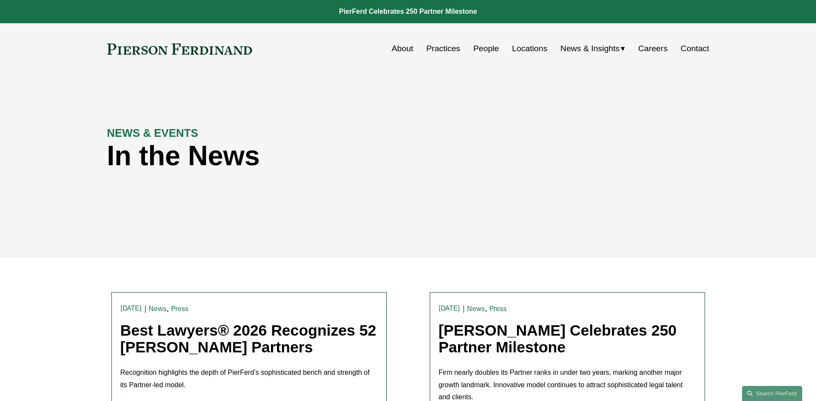 This screenshot has height=401, width=816. I want to click on a: Contact, so click(694, 49).